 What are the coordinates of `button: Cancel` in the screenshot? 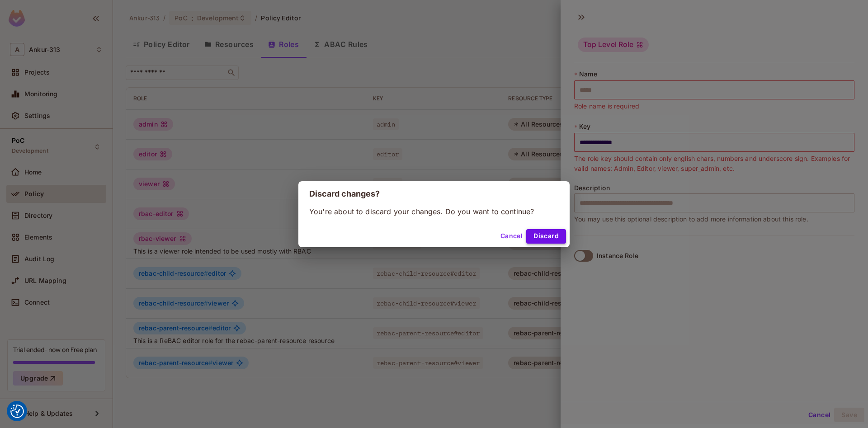 It's located at (512, 236).